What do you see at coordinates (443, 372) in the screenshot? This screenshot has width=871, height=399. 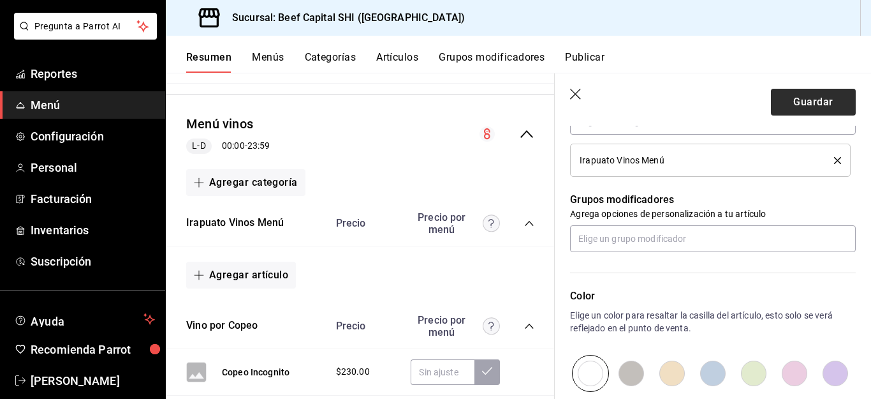 I see `input: Sin ajuste` at bounding box center [443, 372].